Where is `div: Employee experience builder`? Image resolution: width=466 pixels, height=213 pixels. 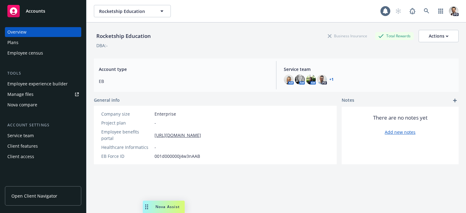
div: Employee experience builder is located at coordinates (38, 84).